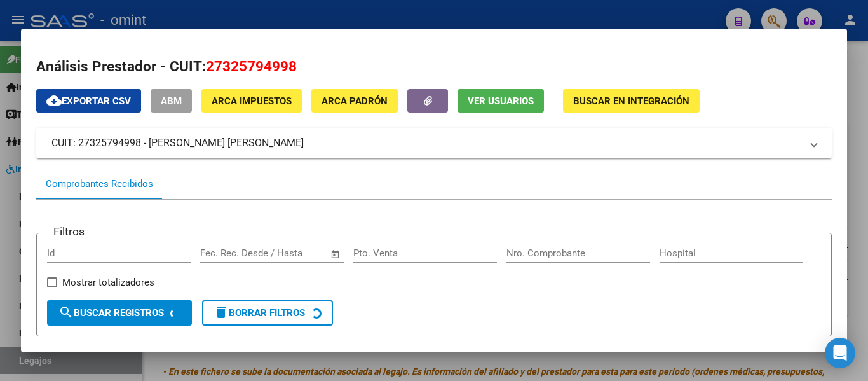  I want to click on button: ARCA Padrón, so click(354, 100).